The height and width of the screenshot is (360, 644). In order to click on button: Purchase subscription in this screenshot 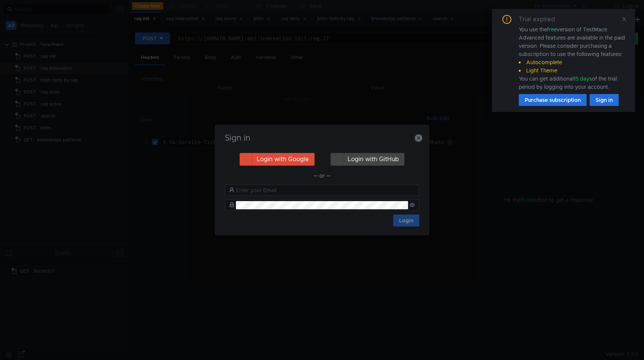, I will do `click(553, 100)`.